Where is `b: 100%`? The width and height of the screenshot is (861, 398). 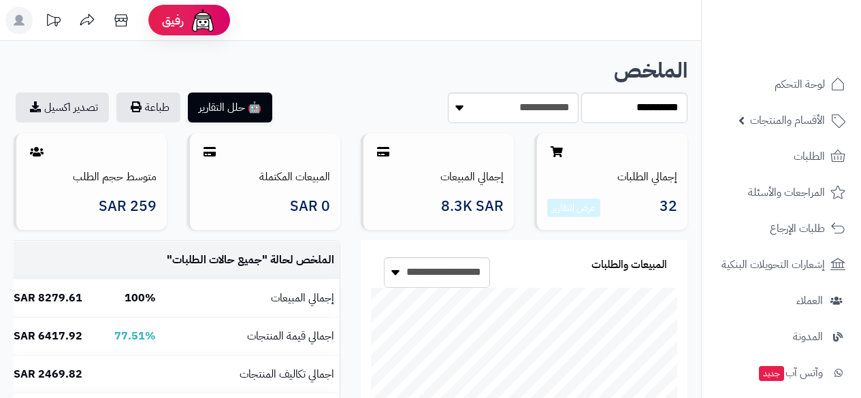
b: 100% is located at coordinates (140, 298).